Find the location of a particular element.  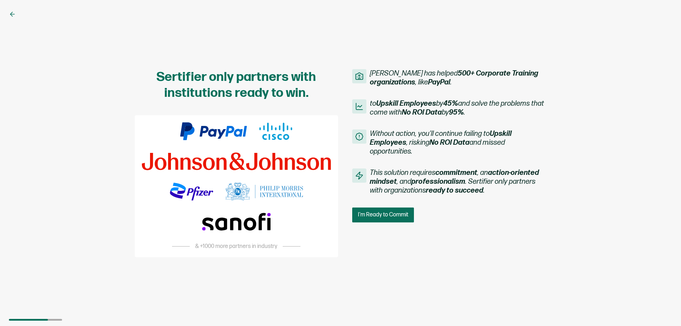

button: I'm Ready to Commit is located at coordinates (383, 215).